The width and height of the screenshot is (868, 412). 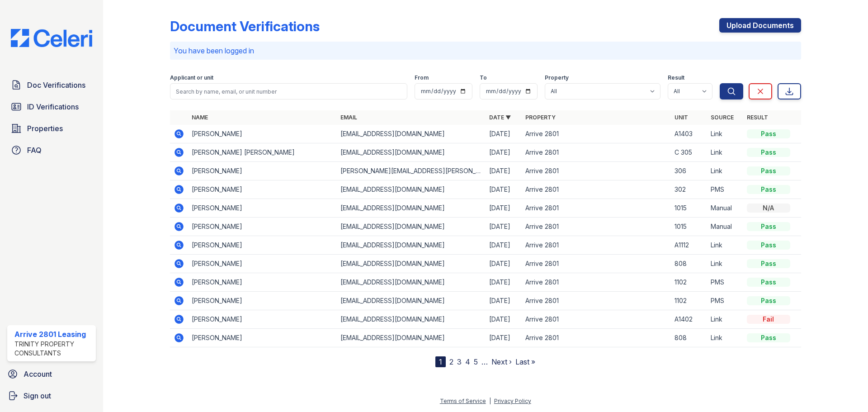 I want to click on a: Last », so click(x=525, y=362).